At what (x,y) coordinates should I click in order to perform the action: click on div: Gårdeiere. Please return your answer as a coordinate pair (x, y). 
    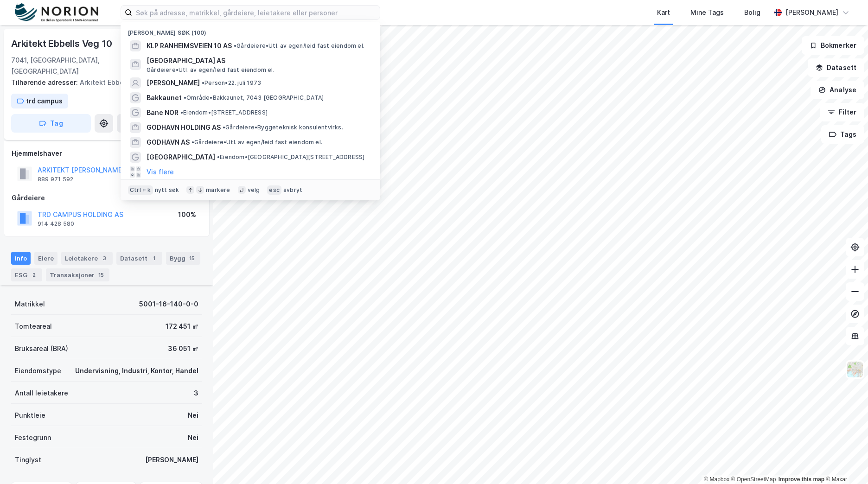
    Looking at the image, I should click on (106, 198).